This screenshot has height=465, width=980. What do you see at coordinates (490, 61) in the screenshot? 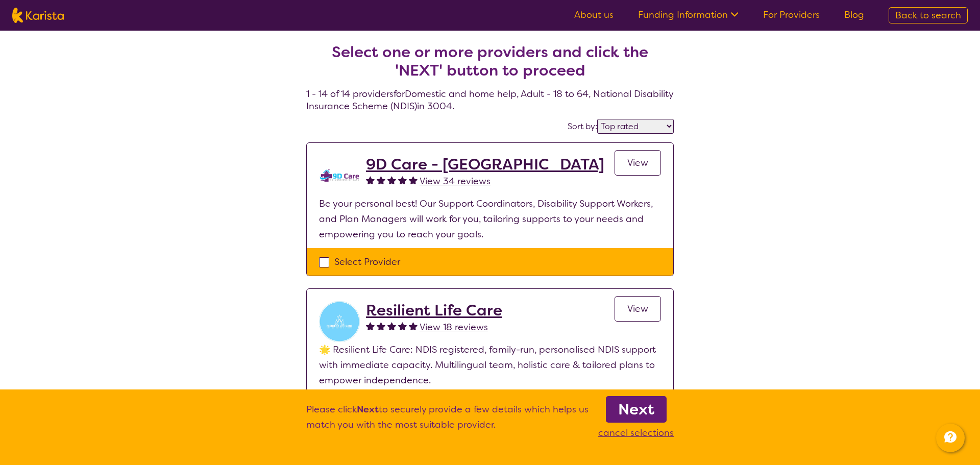
I see `h2: Select one or more providers and click the 'NEXT' button to proceed` at bounding box center [490, 61].